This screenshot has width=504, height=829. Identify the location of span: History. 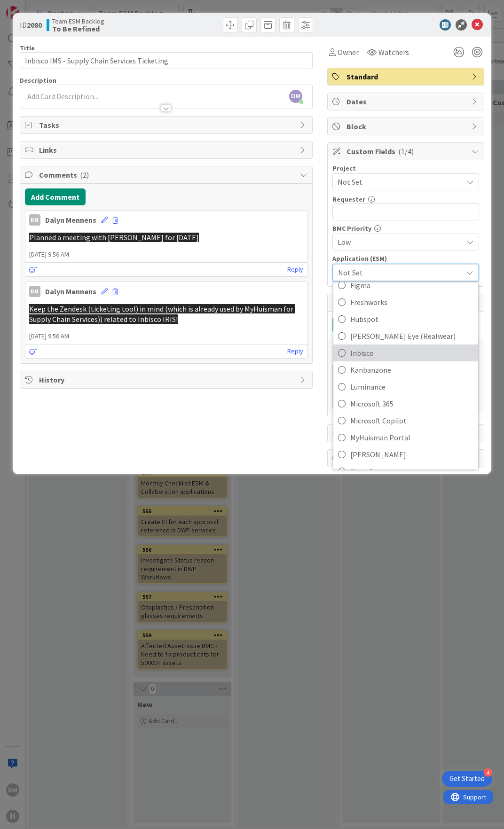
(167, 380).